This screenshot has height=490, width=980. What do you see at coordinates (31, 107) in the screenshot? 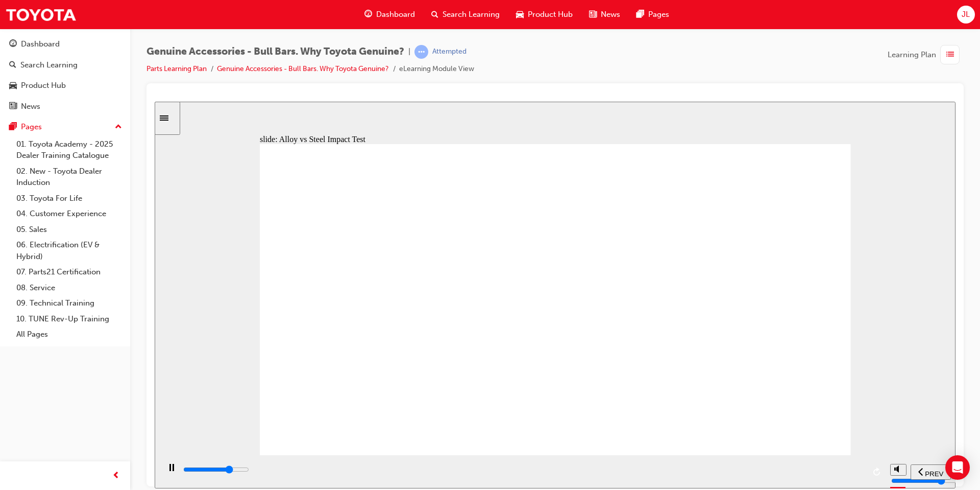
I see `div: News` at bounding box center [31, 107].